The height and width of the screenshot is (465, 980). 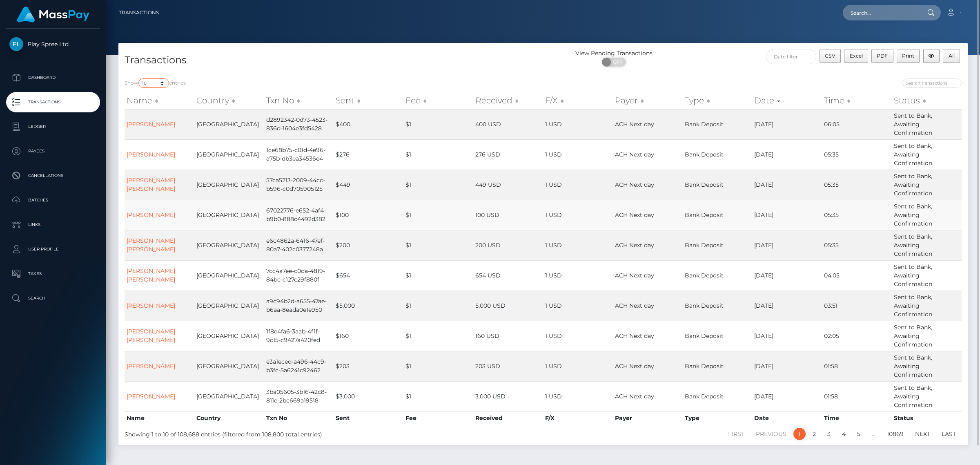 What do you see at coordinates (159, 418) in the screenshot?
I see `th: Name` at bounding box center [159, 418].